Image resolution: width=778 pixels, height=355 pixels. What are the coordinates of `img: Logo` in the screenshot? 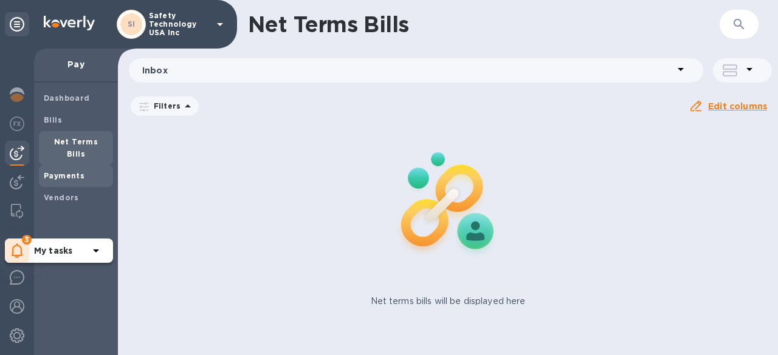 It's located at (69, 23).